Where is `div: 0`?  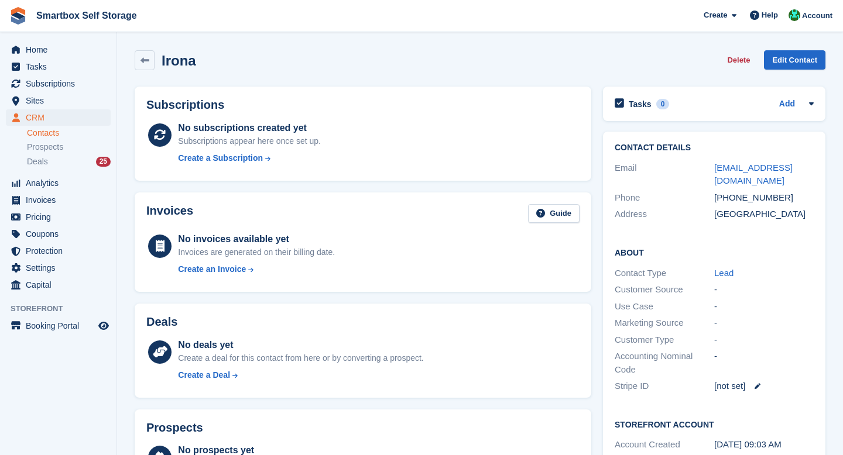
div: 0 is located at coordinates (663, 104).